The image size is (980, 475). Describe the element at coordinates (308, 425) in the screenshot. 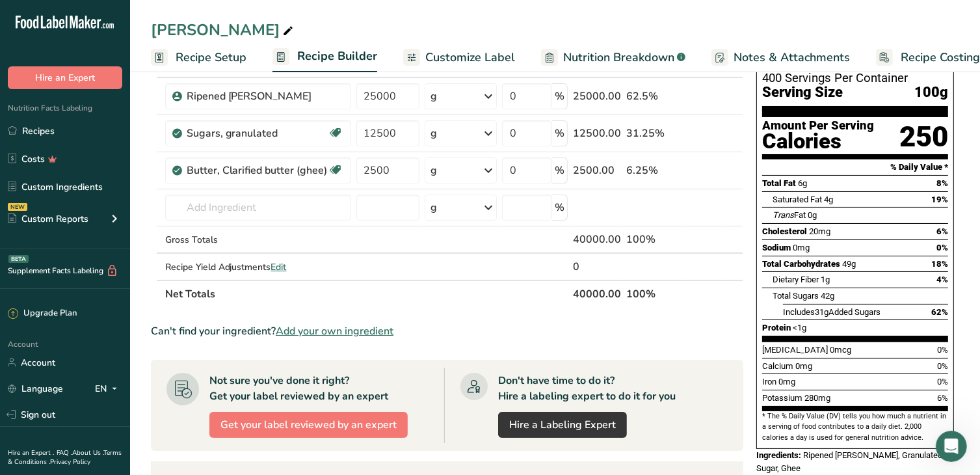

I see `button: Get your label reviewed by an expert` at that location.